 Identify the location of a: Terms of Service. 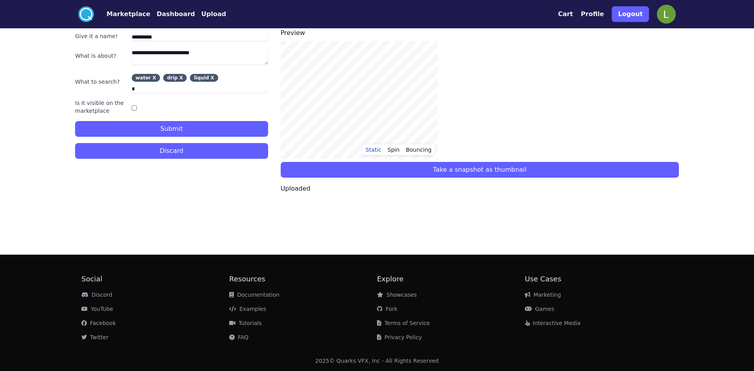
(404, 323).